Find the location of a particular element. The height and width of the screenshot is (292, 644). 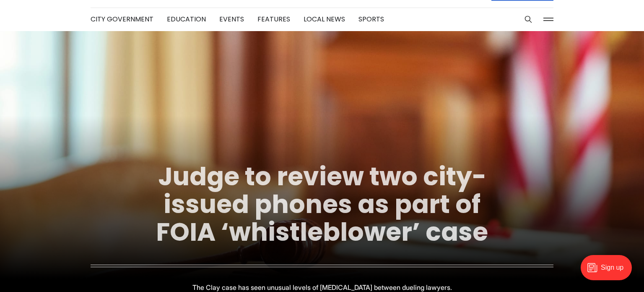

a: Events is located at coordinates (231, 19).